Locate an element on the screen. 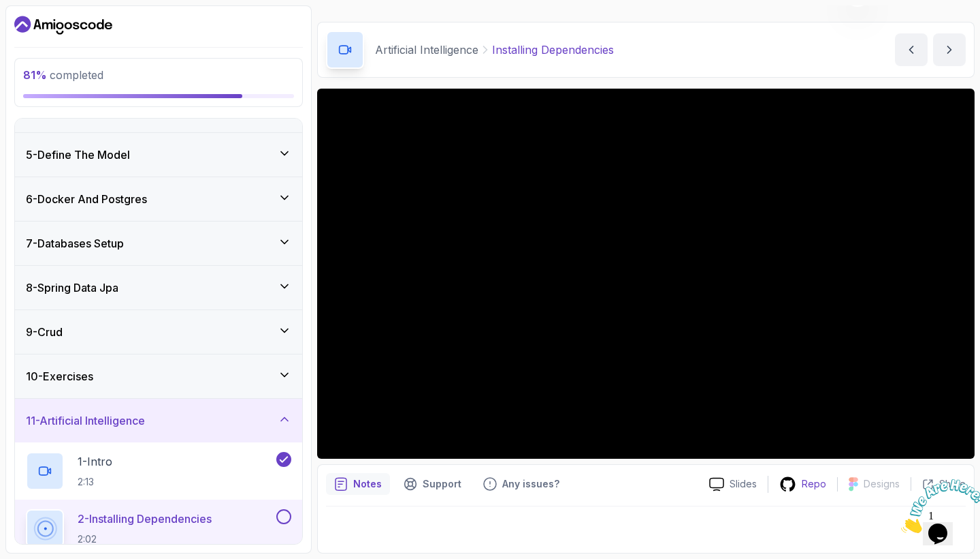 This screenshot has height=559, width=980. a: Dashboard is located at coordinates (63, 25).